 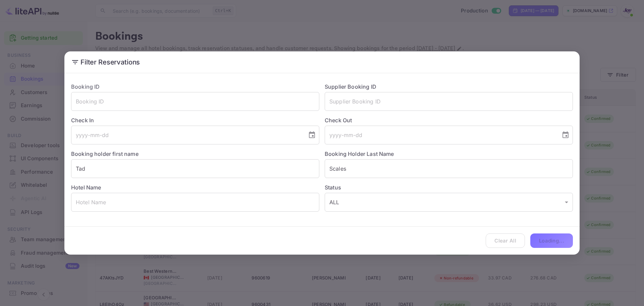 I want to click on label: Check Out, so click(x=448, y=120).